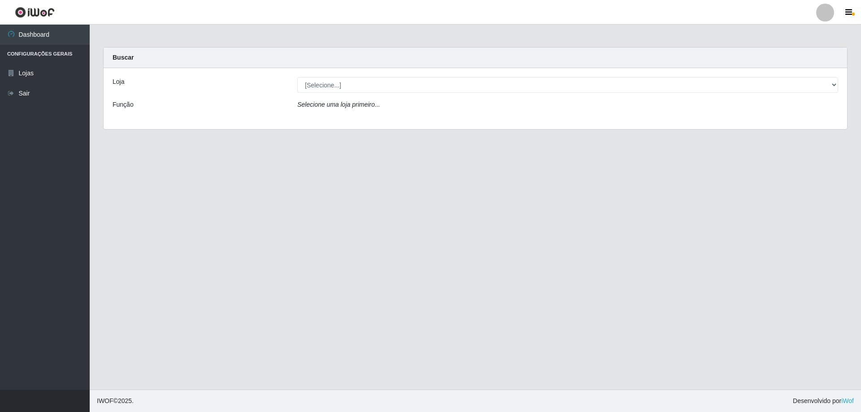  I want to click on a: iWof, so click(847, 401).